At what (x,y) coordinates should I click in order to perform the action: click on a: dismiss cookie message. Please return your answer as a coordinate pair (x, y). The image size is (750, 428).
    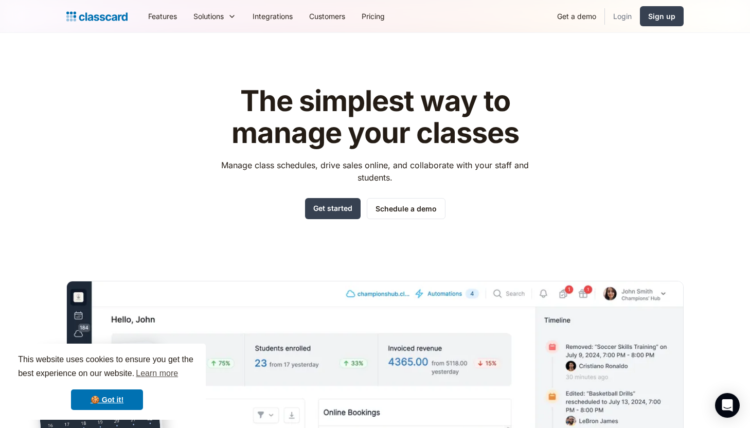
    Looking at the image, I should click on (107, 400).